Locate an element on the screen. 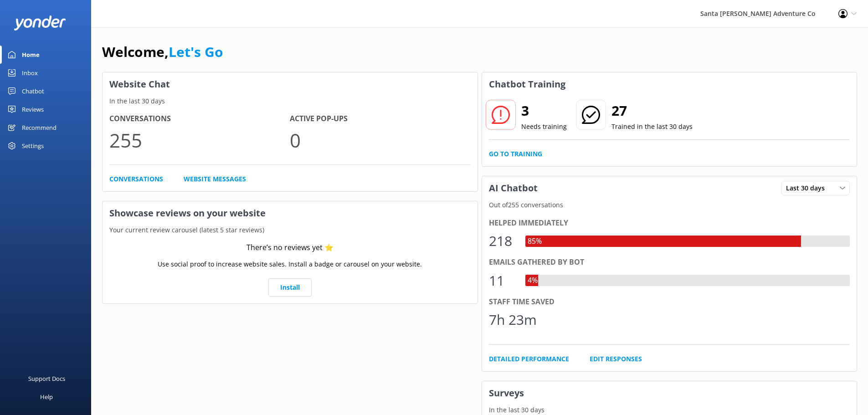  div: Inbox is located at coordinates (30, 73).